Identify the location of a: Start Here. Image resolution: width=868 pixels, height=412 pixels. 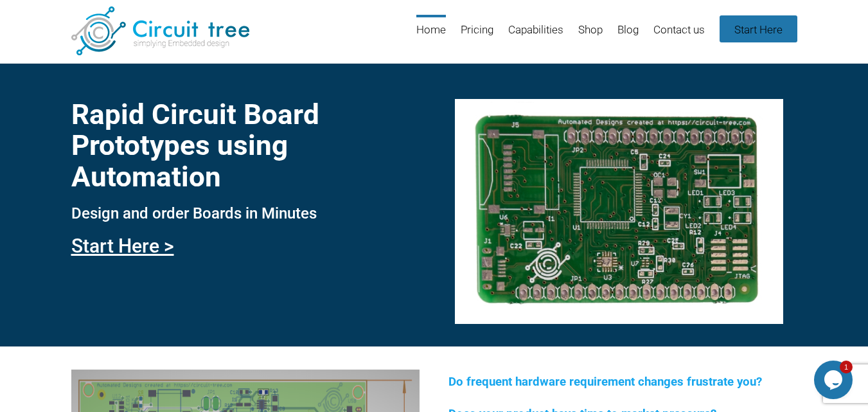
(758, 29).